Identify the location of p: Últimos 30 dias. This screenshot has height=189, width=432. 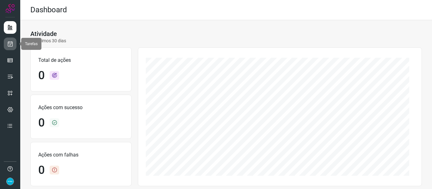
(48, 41).